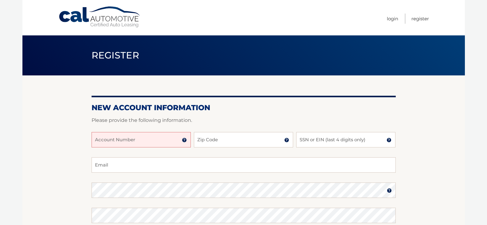 This screenshot has width=487, height=225. Describe the element at coordinates (244, 120) in the screenshot. I see `p: Please provide the following information.` at that location.